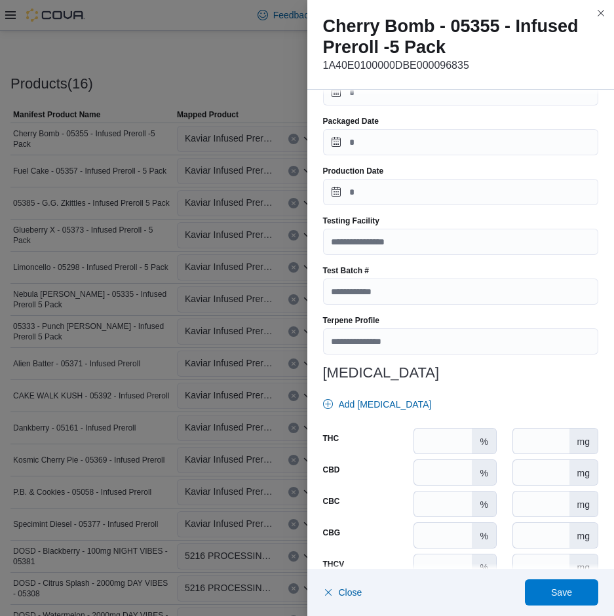  Describe the element at coordinates (562, 593) in the screenshot. I see `span: Save` at that location.